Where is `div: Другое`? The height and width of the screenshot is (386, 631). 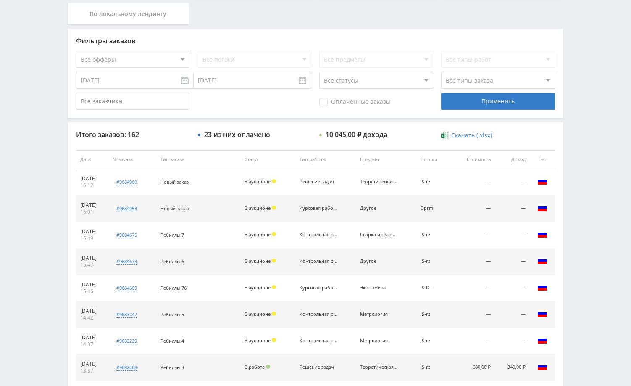
div: Другое is located at coordinates (379, 208).